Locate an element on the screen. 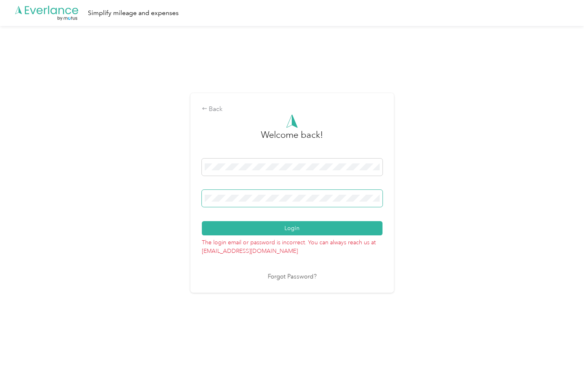 The width and height of the screenshot is (588, 387). div: Simplify mileage and expenses is located at coordinates (133, 13).